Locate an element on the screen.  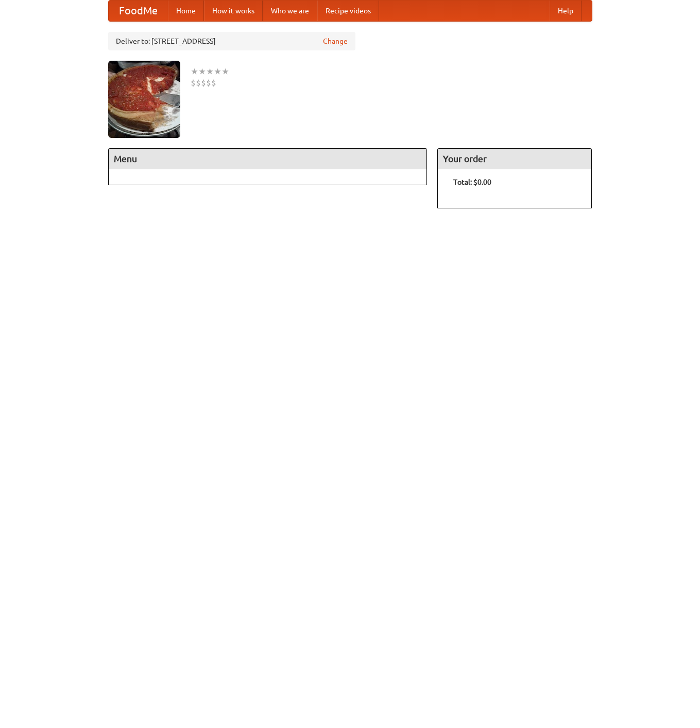
h4: Menu is located at coordinates (268, 159).